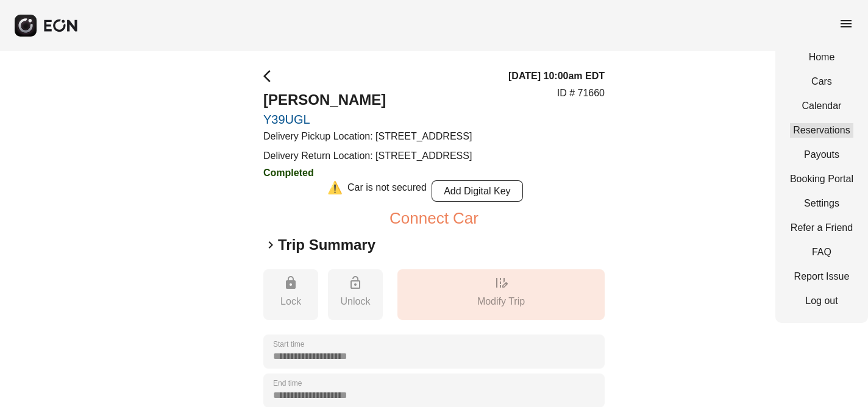 The height and width of the screenshot is (407, 868). I want to click on h3: Completed, so click(368, 173).